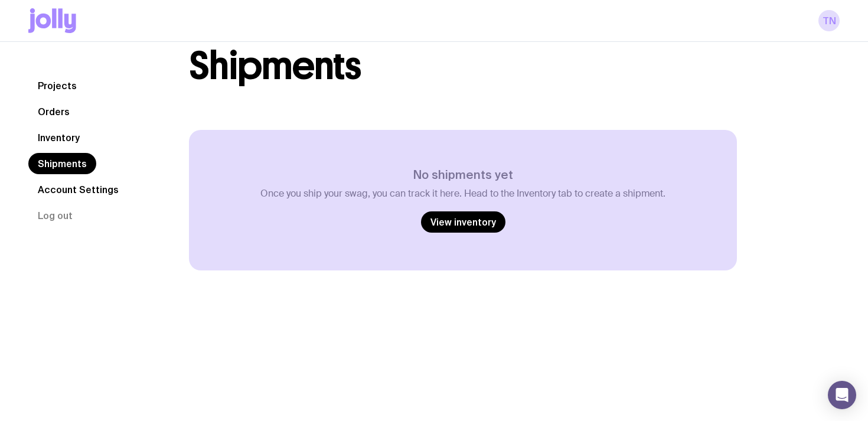 The image size is (868, 421). Describe the element at coordinates (59, 138) in the screenshot. I see `a: Inventory` at that location.